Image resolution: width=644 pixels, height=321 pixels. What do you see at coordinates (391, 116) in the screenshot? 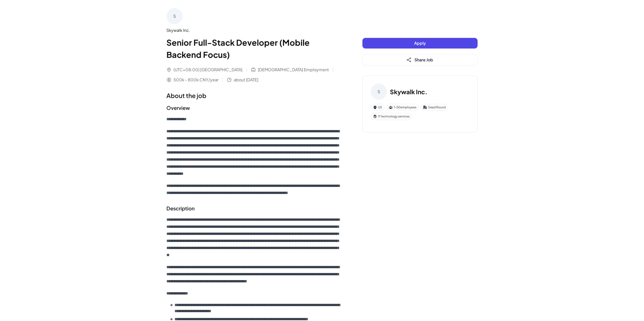
I see `div: IT technology services` at bounding box center [391, 116].